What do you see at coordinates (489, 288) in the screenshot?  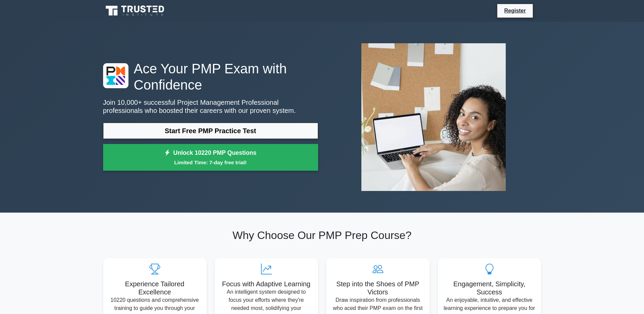 I see `h5: Engagement, Simplicity, Success` at bounding box center [489, 288].